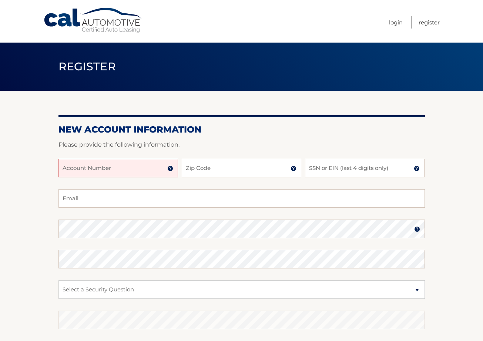  What do you see at coordinates (118, 168) in the screenshot?
I see `input: Account Number` at bounding box center [118, 168].